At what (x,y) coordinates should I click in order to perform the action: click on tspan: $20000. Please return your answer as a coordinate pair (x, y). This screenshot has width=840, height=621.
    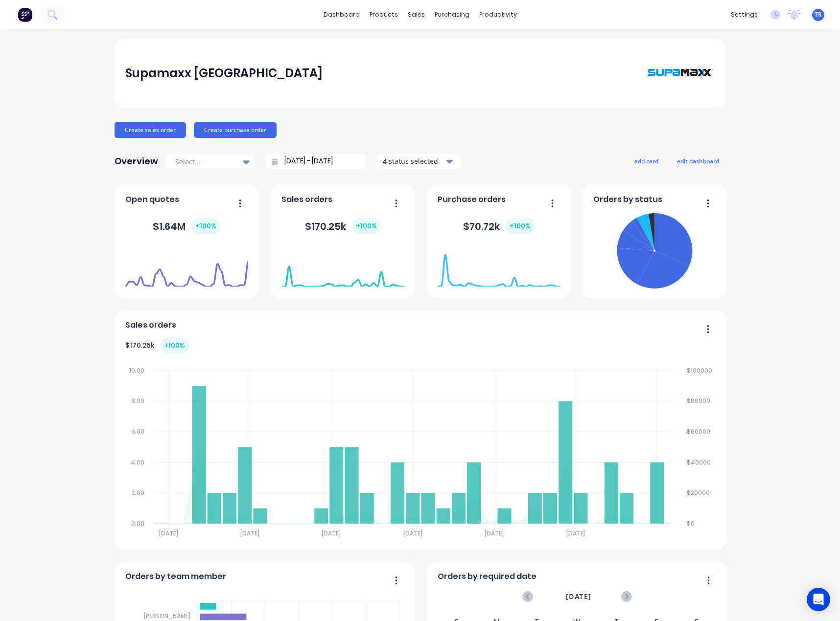
    Looking at the image, I should click on (698, 492).